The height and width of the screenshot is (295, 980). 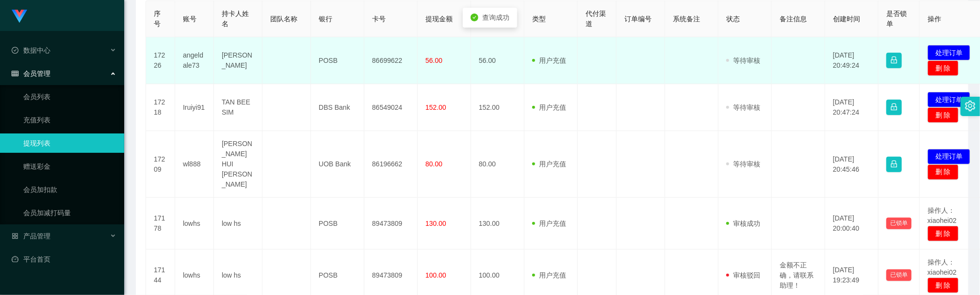 I want to click on span: 是否锁单, so click(x=896, y=18).